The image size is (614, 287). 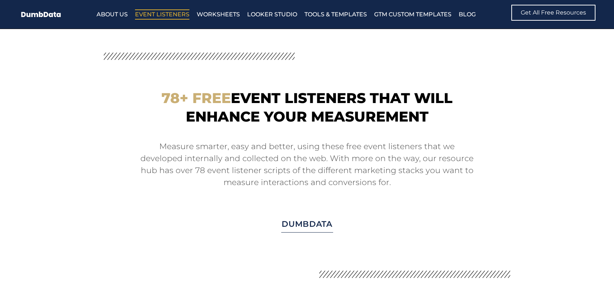 What do you see at coordinates (413, 15) in the screenshot?
I see `a: GTM Custom Templates` at bounding box center [413, 15].